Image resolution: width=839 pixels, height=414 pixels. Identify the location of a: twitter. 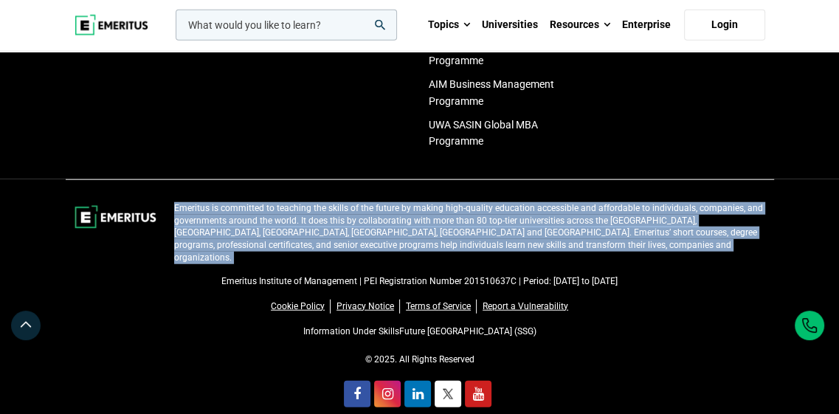
(448, 394).